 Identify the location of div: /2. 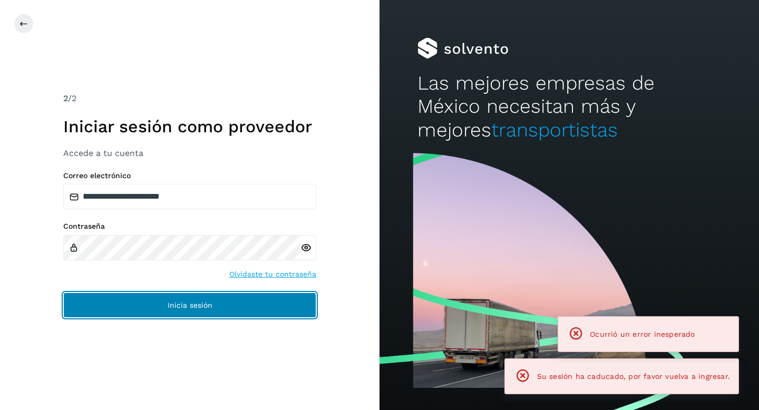
(190, 99).